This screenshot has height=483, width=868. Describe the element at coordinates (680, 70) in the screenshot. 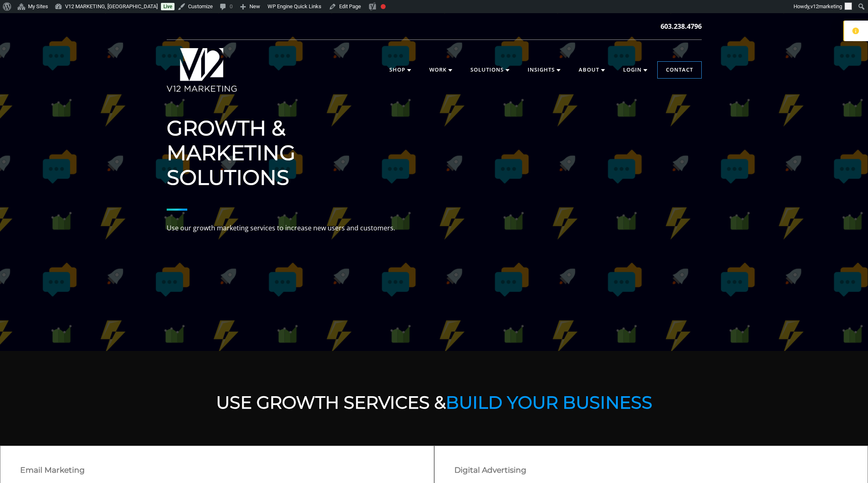

I see `a: Contact` at that location.